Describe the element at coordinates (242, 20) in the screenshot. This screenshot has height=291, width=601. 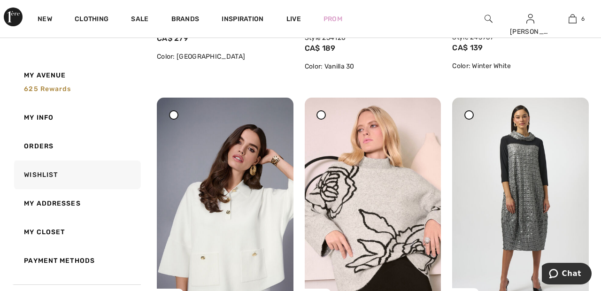
I see `span: Inspiration` at that location.